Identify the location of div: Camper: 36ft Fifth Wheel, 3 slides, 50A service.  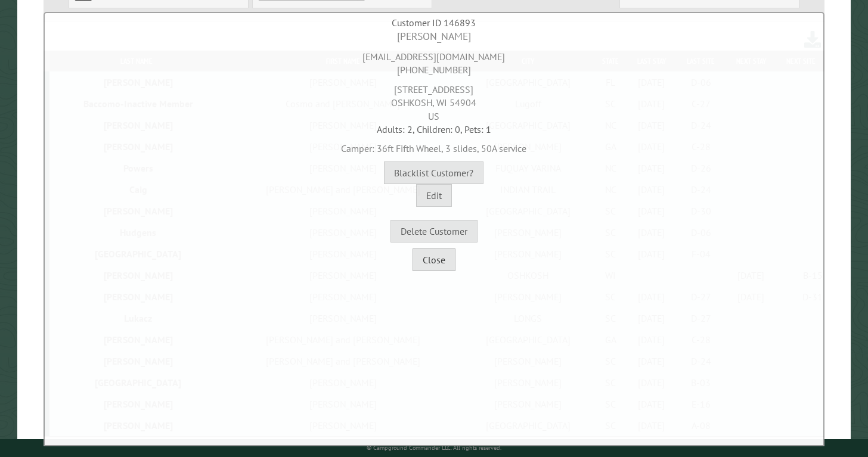
(434, 146).